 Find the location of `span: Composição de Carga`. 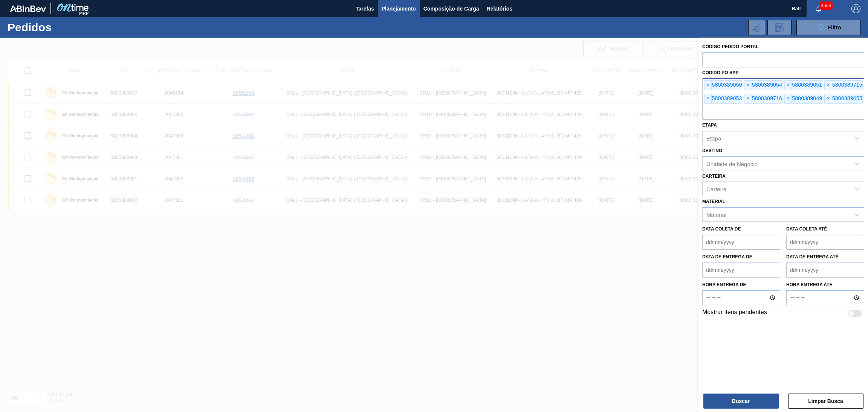

span: Composição de Carga is located at coordinates (451, 9).